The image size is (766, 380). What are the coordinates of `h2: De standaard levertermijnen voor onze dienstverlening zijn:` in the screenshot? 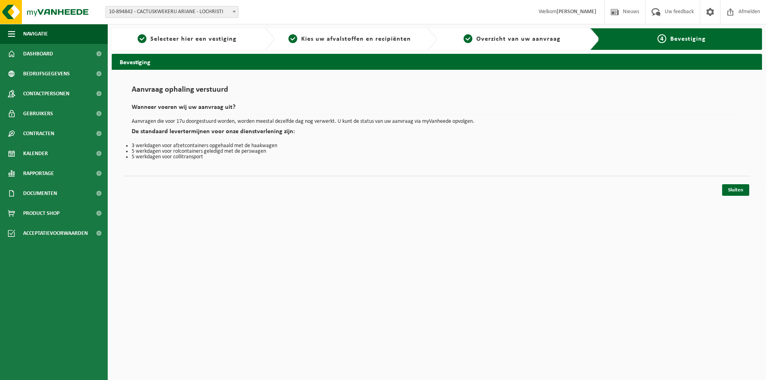 It's located at (437, 134).